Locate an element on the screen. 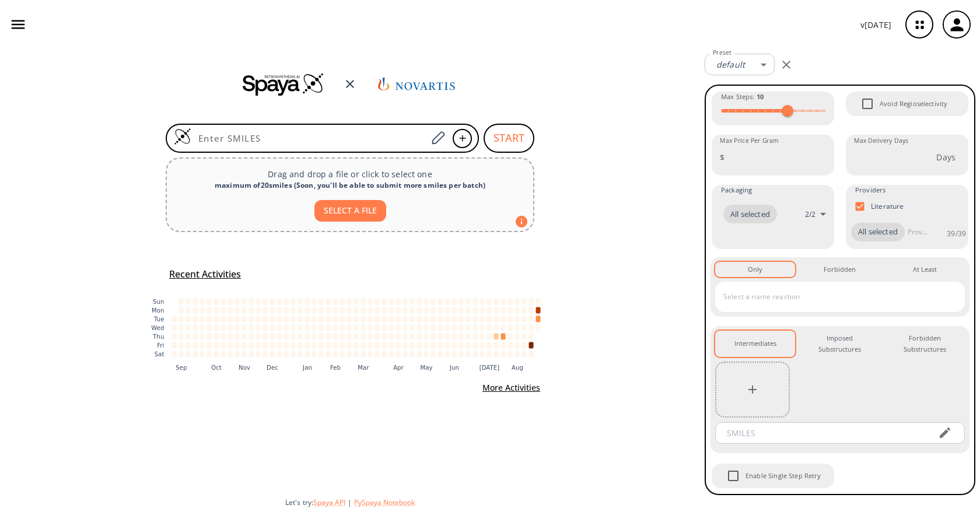  text: Dec is located at coordinates (272, 367).